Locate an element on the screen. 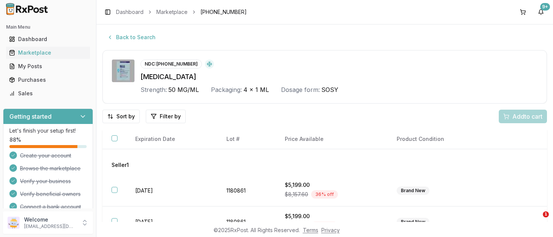 The height and width of the screenshot is (237, 553). button: Sales is located at coordinates (48, 93).